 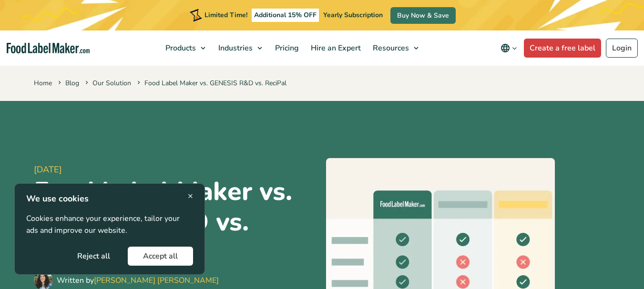 I want to click on button: Reject all, so click(x=93, y=256).